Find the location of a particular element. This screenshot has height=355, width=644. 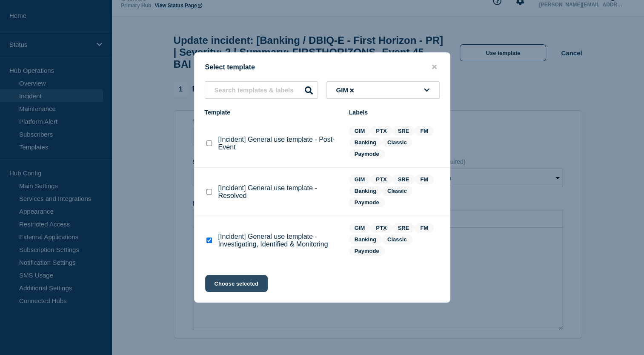

p: [Incident] General use template - Resolved is located at coordinates (279, 192).